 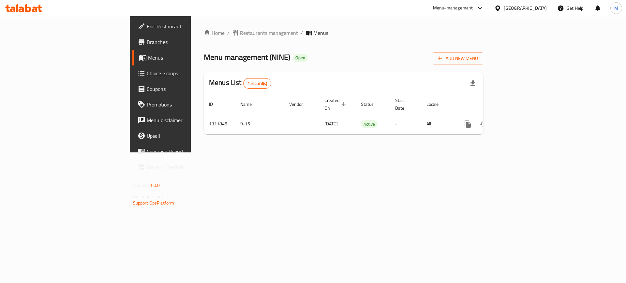 I want to click on div: Menu-management, so click(x=453, y=8).